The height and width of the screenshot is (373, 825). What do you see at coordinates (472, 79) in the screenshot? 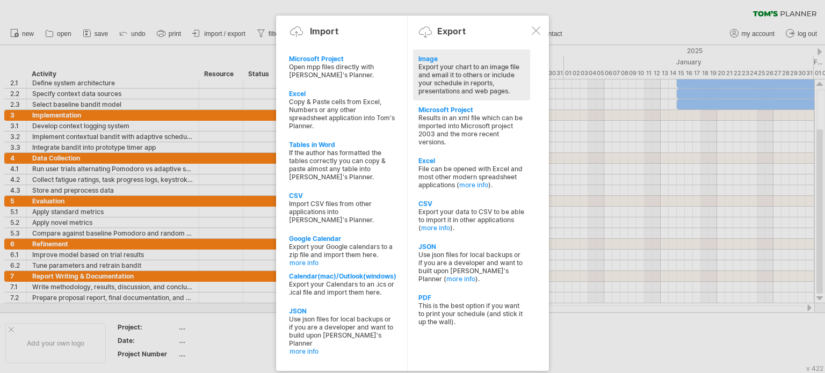
I see `div: Export your chart to an image file and email it to others or include your schedule in reports, pr...` at bounding box center [472, 79].